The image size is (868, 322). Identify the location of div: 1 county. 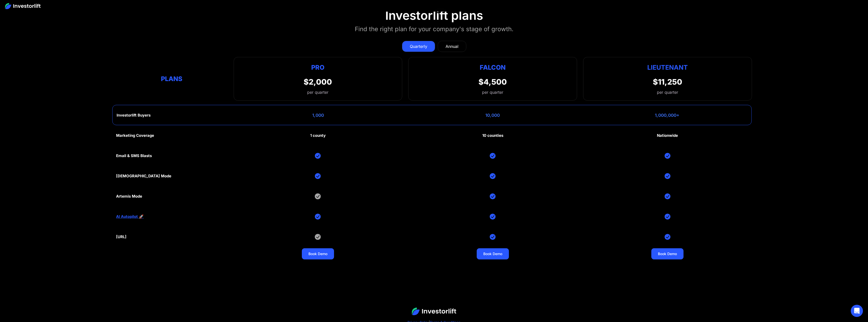
(318, 135).